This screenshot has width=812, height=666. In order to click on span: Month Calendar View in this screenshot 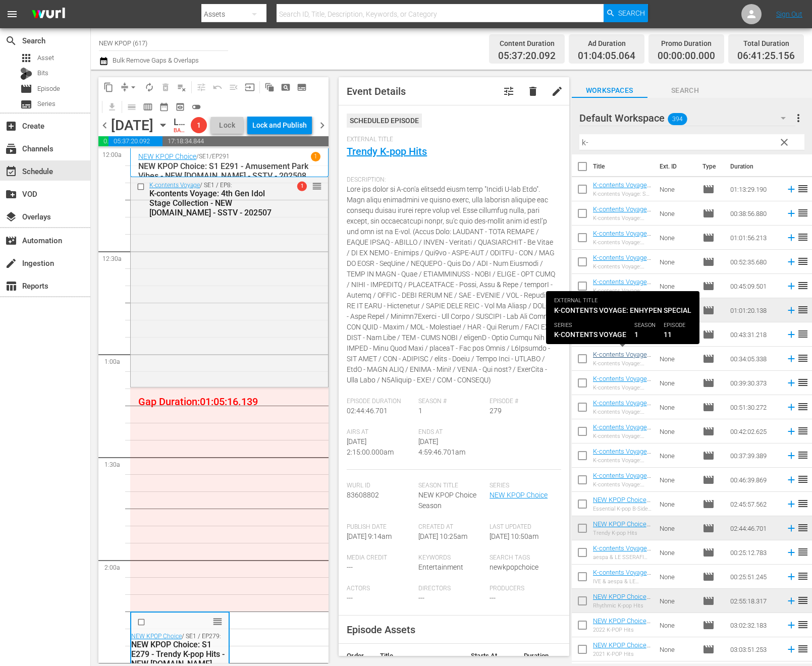, I will do `click(164, 107)`.